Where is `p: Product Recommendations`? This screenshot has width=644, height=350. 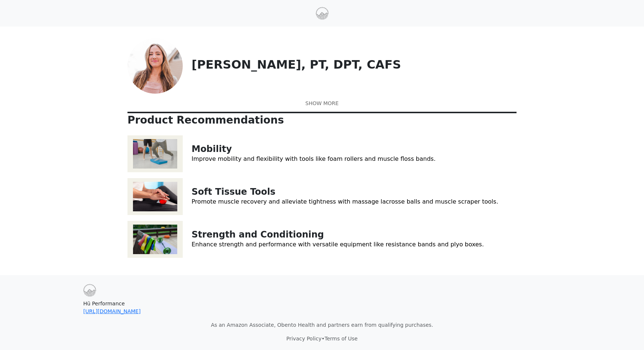
p: Product Recommendations is located at coordinates (322, 120).